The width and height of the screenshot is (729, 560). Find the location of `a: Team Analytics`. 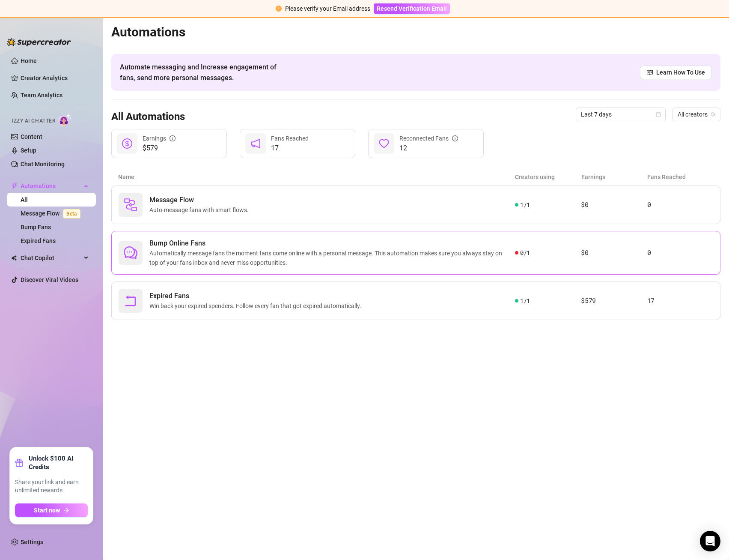

a: Team Analytics is located at coordinates (41, 95).